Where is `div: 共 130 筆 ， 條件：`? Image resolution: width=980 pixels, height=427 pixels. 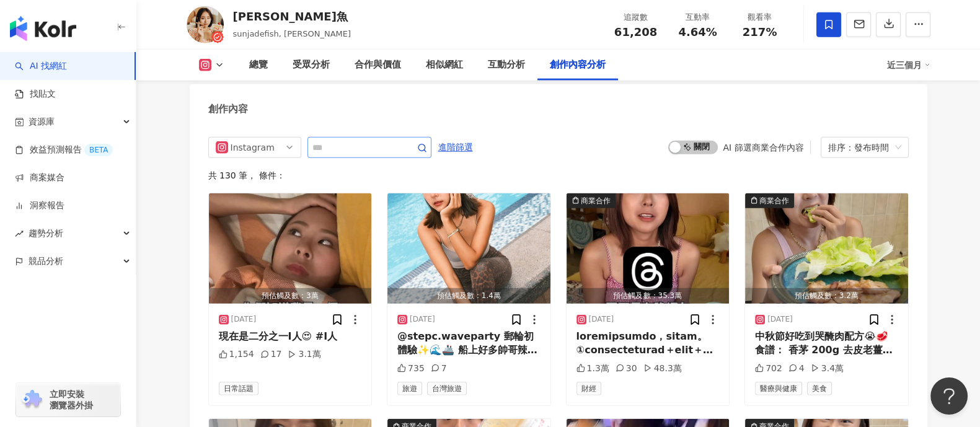 div: 共 130 筆 ， 條件： is located at coordinates (558, 175).